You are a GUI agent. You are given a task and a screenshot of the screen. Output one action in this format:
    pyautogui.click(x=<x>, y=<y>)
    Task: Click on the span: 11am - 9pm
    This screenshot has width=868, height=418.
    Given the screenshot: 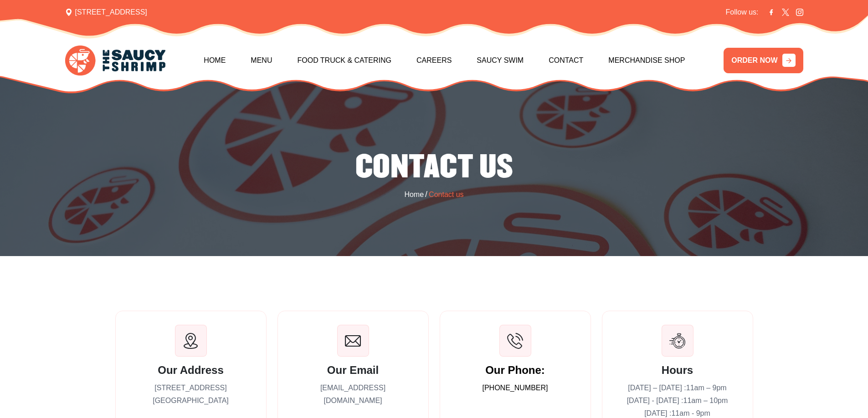 What is the action you would take?
    pyautogui.click(x=690, y=414)
    